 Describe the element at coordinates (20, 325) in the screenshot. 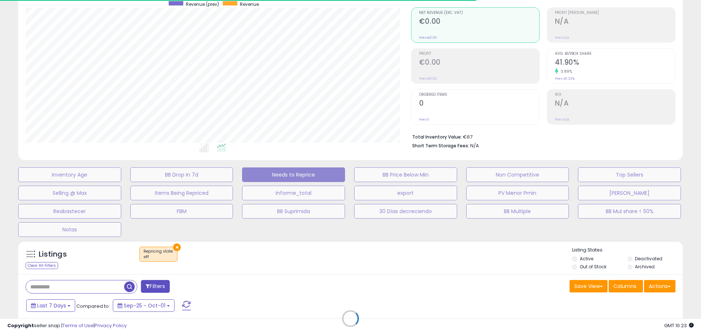

I see `strong: Copyright` at that location.